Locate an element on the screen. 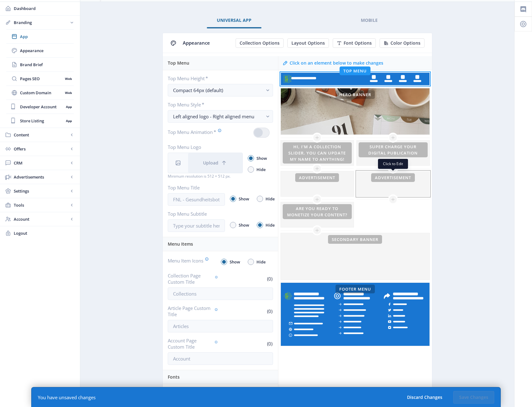 The height and width of the screenshot is (407, 532). span: Offers is located at coordinates (42, 149).